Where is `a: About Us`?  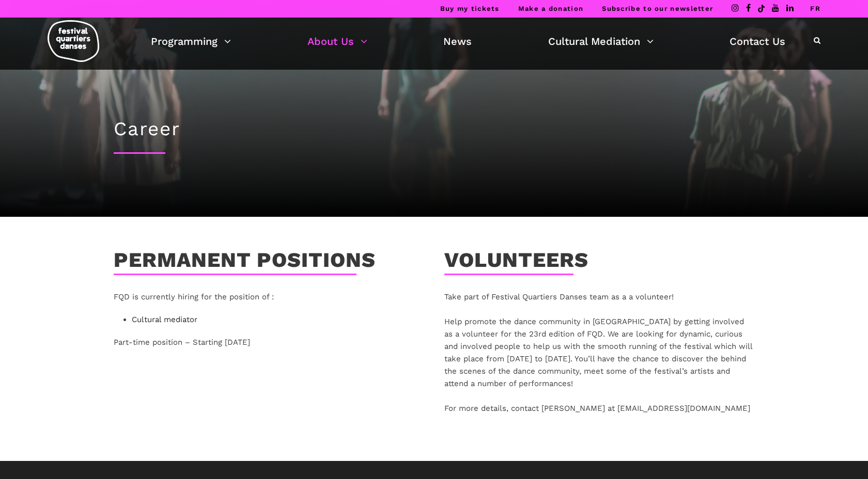 a: About Us is located at coordinates (337, 41).